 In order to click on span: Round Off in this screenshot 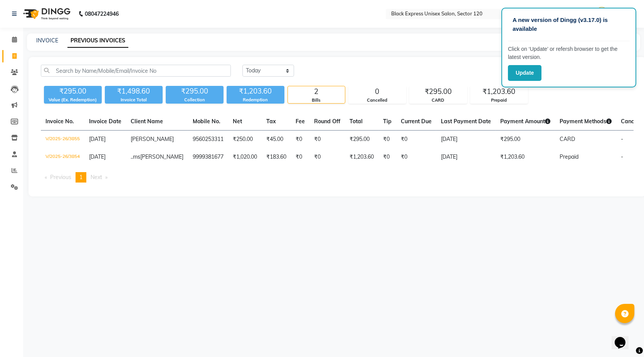, I will do `click(327, 121)`.